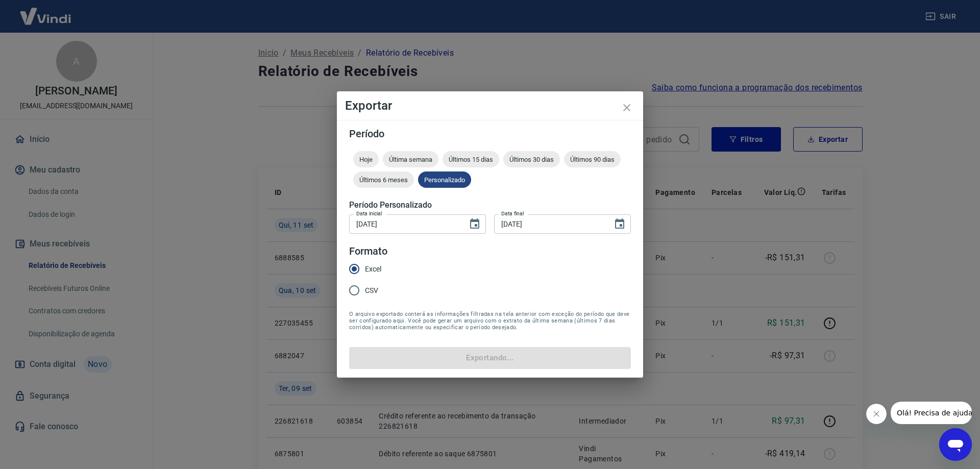  What do you see at coordinates (383, 180) in the screenshot?
I see `div: Últimos 6 meses` at bounding box center [383, 180].